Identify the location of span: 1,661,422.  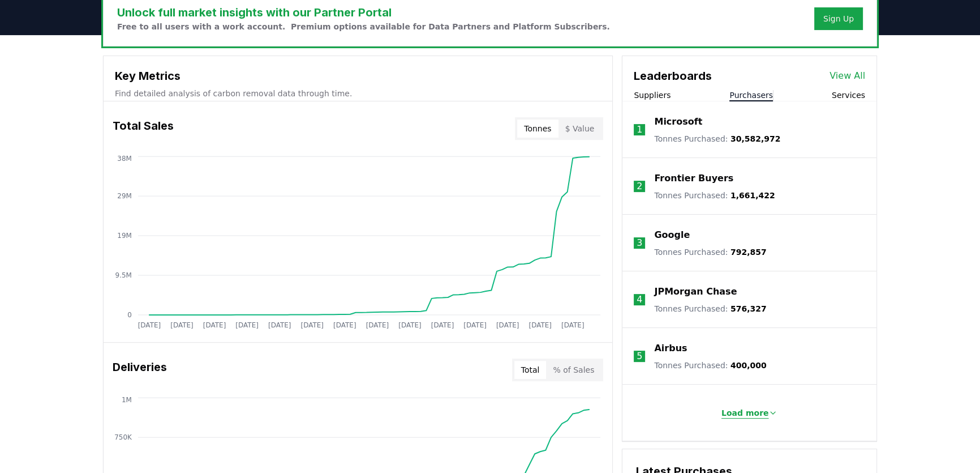
(753, 195).